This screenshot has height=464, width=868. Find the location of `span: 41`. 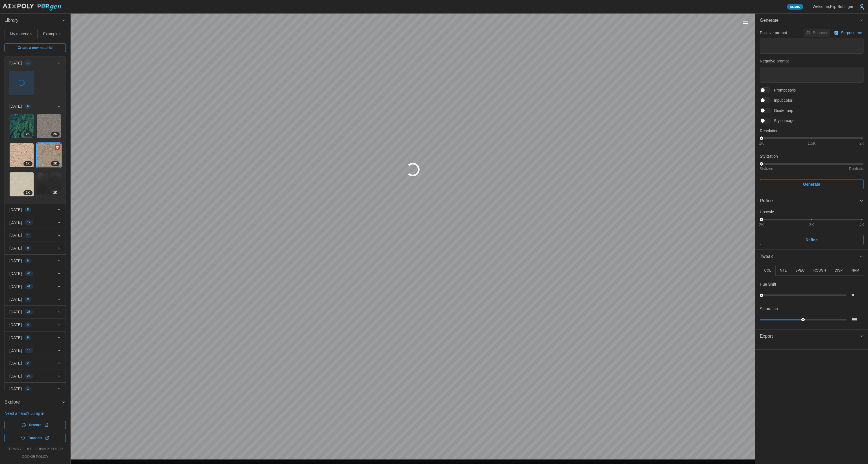

span: 41 is located at coordinates (29, 287).